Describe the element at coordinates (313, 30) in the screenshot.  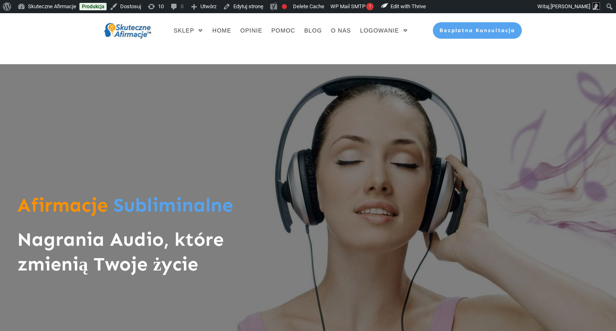
I see `a: BLOG` at that location.